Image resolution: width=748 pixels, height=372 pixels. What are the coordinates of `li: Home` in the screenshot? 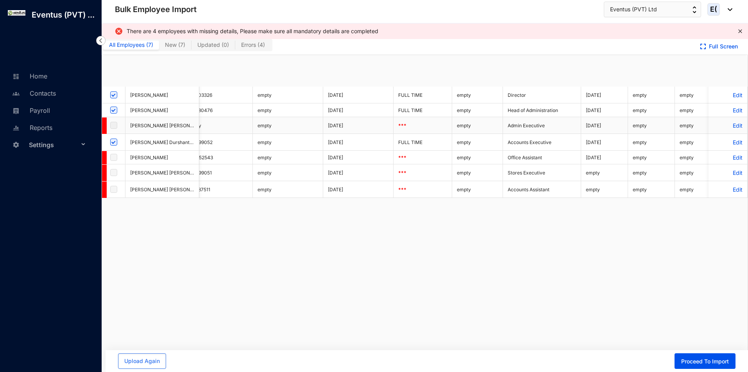 It's located at (49, 76).